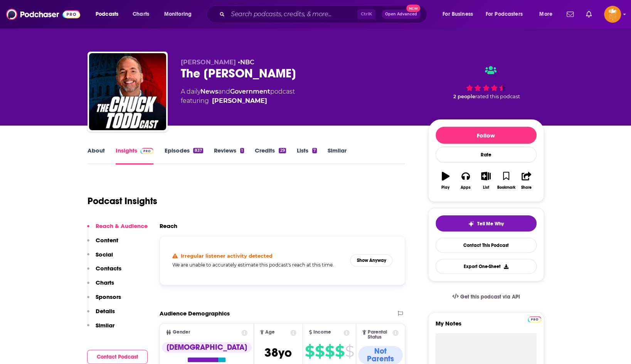  I want to click on a: Episodes837, so click(184, 155).